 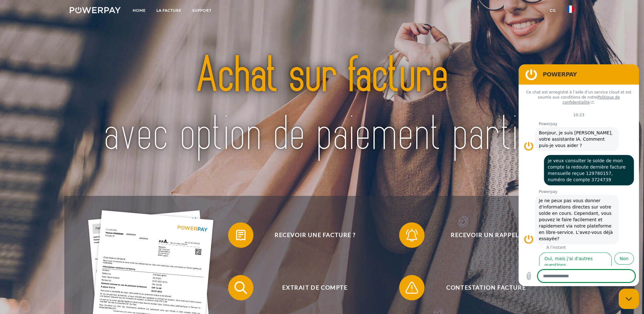 I want to click on span: Extrait de compte, so click(x=315, y=288).